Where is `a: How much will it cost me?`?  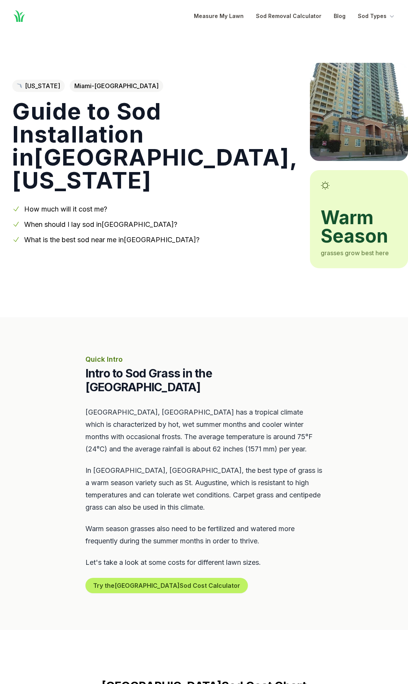
a: How much will it cost me? is located at coordinates (65, 209).